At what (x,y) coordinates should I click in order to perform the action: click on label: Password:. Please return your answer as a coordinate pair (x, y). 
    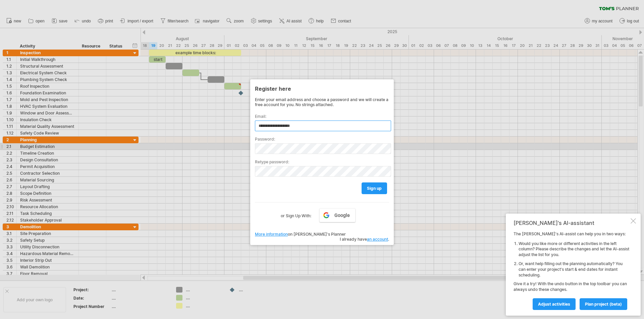
    Looking at the image, I should click on (322, 139).